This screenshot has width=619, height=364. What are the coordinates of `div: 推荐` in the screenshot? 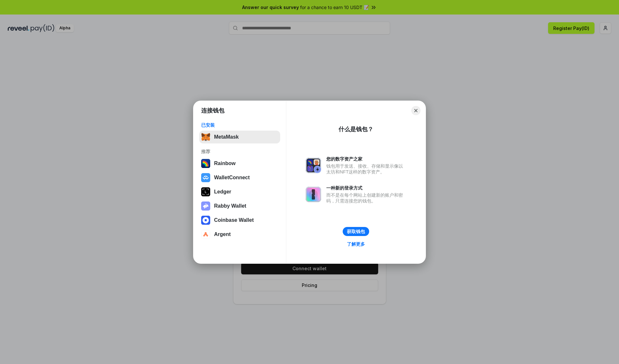 It's located at (239, 152).